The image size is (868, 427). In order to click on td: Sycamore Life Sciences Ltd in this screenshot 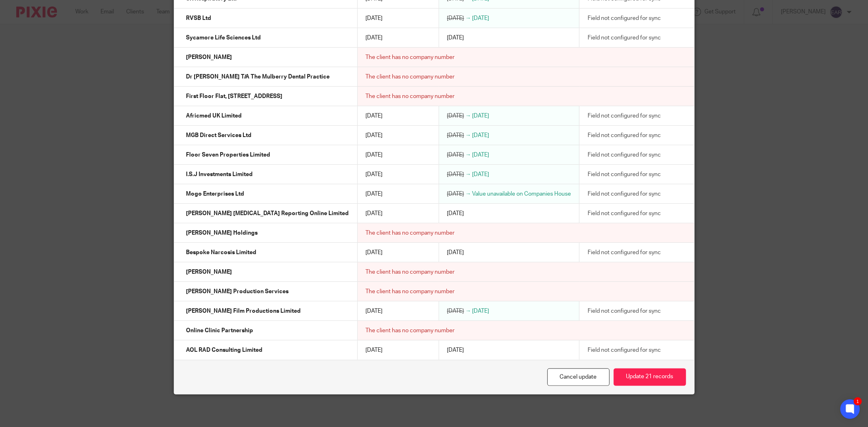, I will do `click(266, 37)`.